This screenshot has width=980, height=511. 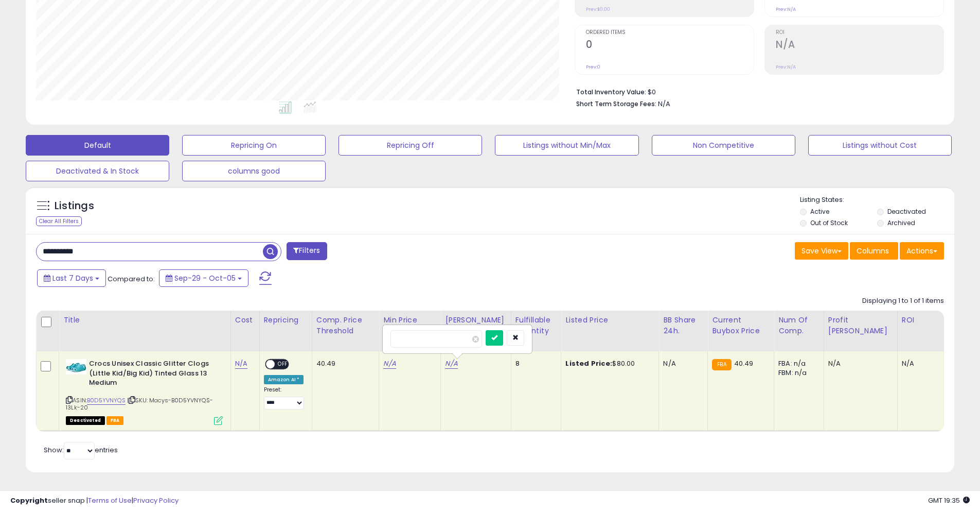 What do you see at coordinates (284, 379) in the screenshot?
I see `div: Amazon AI *` at bounding box center [284, 379].